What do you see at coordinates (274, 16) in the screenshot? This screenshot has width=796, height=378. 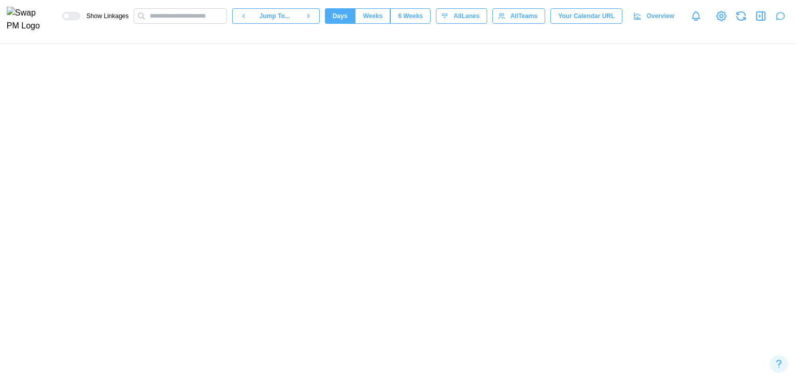 I see `span: Jump To...` at bounding box center [274, 16].